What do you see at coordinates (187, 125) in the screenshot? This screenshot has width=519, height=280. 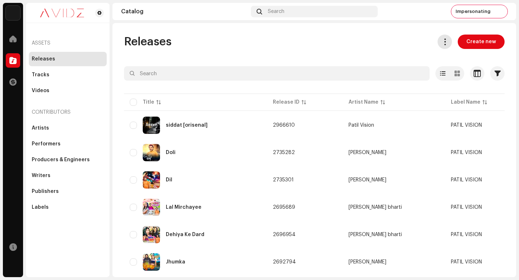 I see `div: siddat [orisenal]` at bounding box center [187, 125].